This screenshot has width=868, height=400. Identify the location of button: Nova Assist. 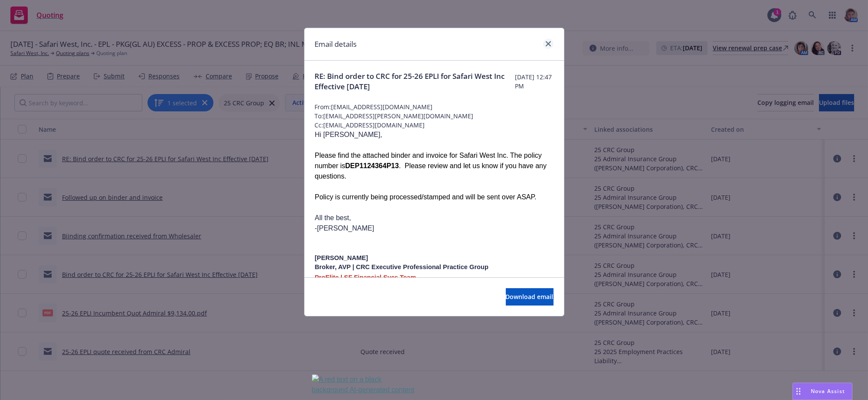
(823, 391).